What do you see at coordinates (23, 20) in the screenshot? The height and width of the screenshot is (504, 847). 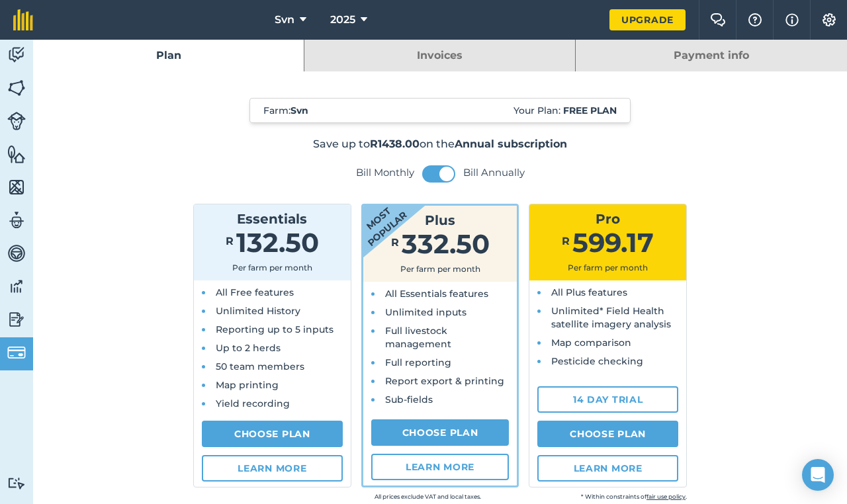 I see `img: fieldmargin Logo` at bounding box center [23, 20].